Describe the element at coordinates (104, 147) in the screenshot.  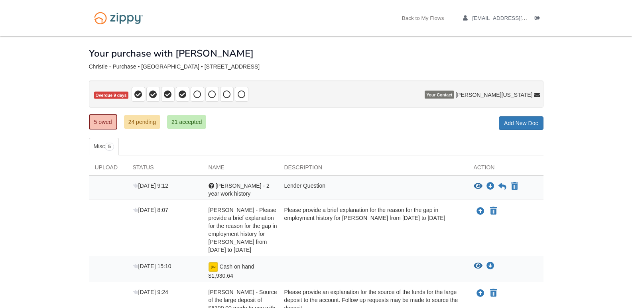
I see `a: Misc` at that location.